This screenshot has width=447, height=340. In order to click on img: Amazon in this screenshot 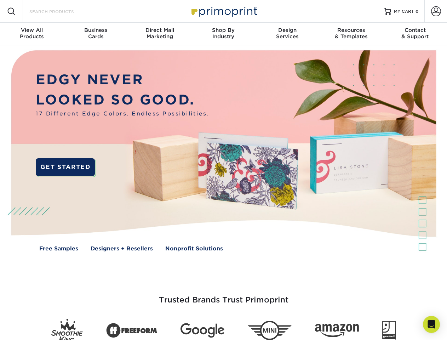, I will do `click(337, 331)`.